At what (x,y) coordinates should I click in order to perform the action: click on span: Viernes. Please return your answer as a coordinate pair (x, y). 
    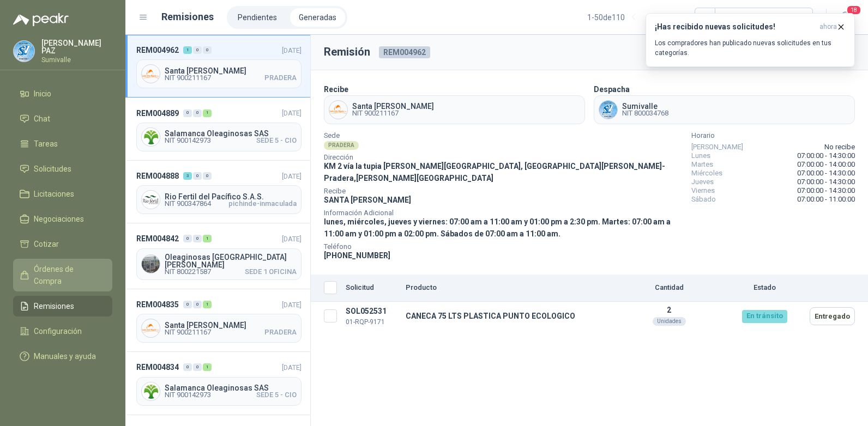
    Looking at the image, I should click on (703, 191).